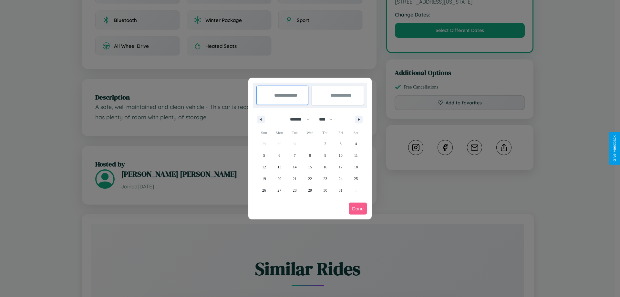 This screenshot has height=297, width=620. I want to click on span: 3, so click(341, 144).